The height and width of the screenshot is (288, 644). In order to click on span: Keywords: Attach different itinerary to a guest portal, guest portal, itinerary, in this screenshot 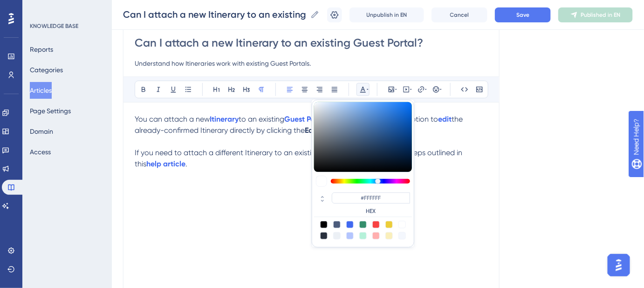, I will do `click(262, 186)`.